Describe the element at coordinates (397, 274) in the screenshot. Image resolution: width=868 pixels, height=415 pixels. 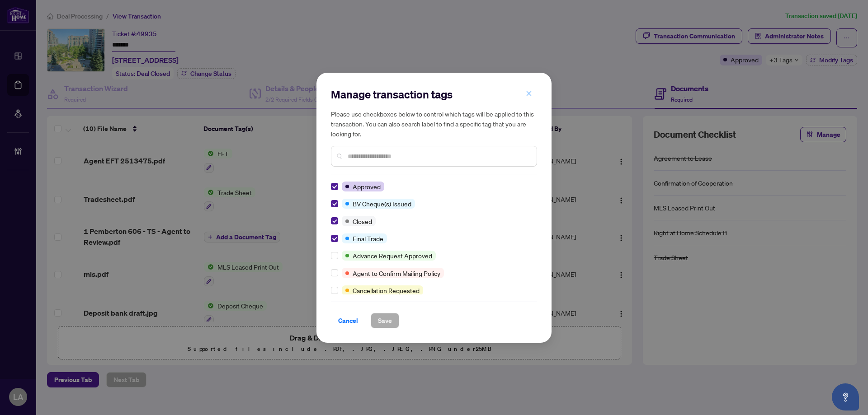
I see `span: Agent to Confirm Mailing Policy` at that location.